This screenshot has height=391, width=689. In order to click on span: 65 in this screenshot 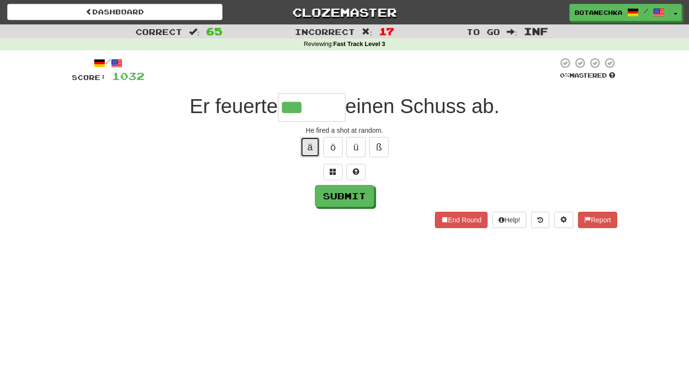, I will do `click(214, 31)`.